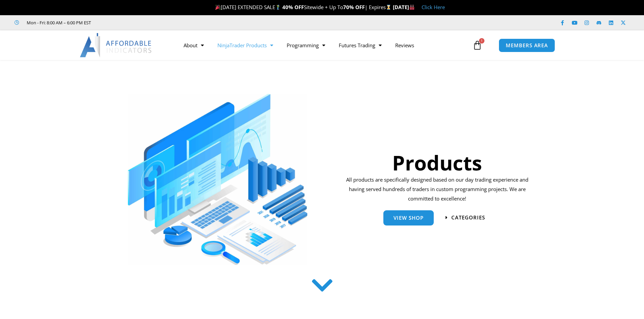 This screenshot has height=319, width=644. What do you see at coordinates (527, 45) in the screenshot?
I see `span: MEMBERS AREA` at bounding box center [527, 45].